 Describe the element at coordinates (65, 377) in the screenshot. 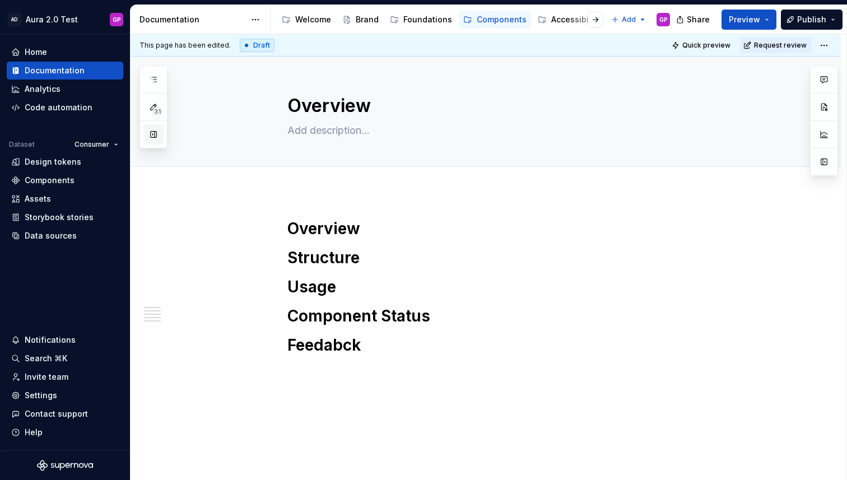

I see `a: Invite team` at that location.